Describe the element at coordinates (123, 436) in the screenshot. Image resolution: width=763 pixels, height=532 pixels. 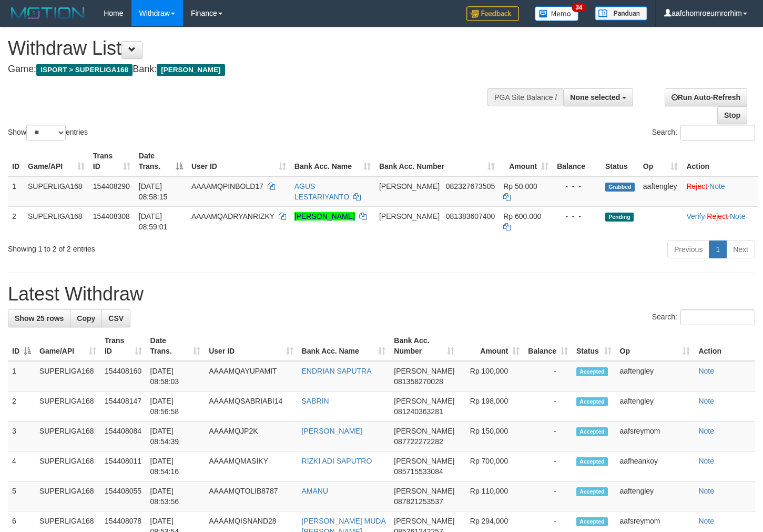
I see `td: 154408084` at that location.